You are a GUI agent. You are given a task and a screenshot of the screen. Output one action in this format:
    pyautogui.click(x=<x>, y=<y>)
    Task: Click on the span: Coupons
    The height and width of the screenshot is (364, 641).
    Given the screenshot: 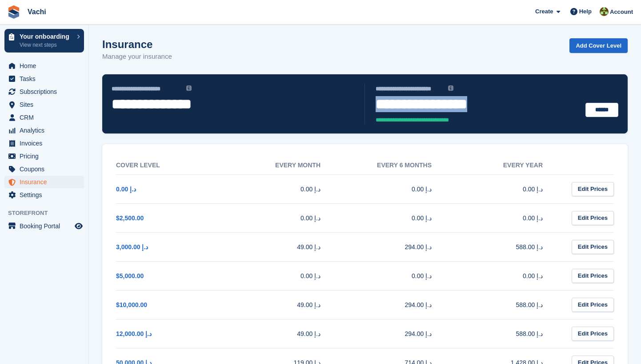 What is the action you would take?
    pyautogui.click(x=46, y=169)
    